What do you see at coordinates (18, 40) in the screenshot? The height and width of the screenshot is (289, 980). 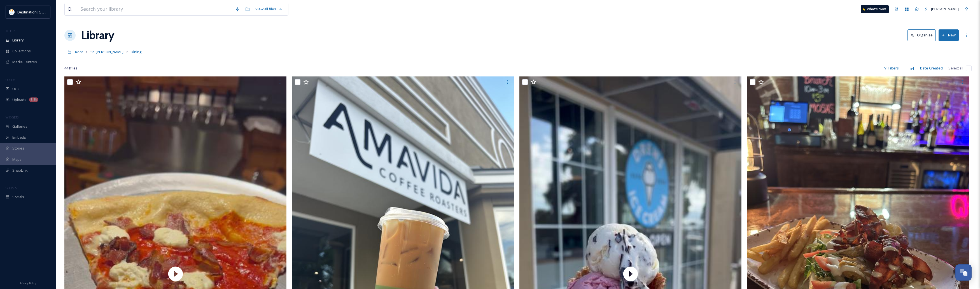 I see `span: Library` at bounding box center [18, 40].